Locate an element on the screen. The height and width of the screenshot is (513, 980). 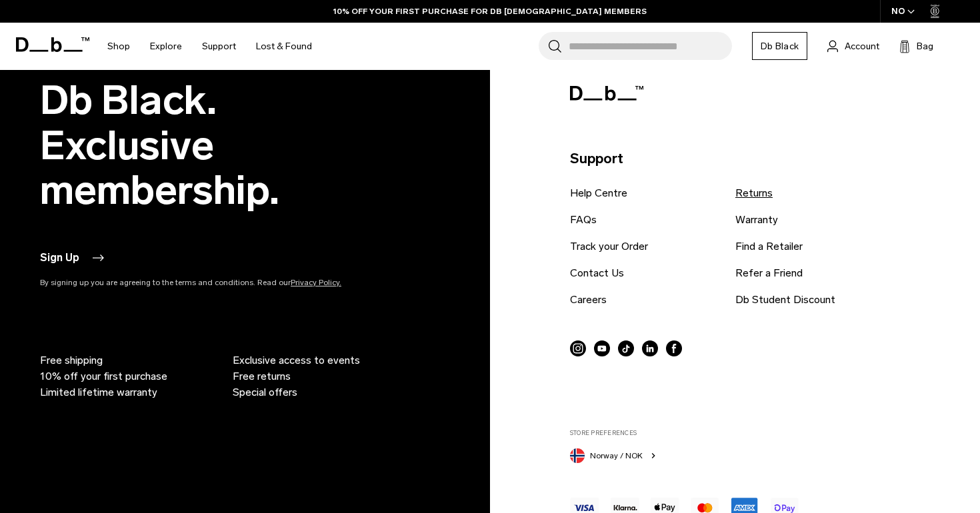
p: By signing up you are agreeing to the terms and conditions. Read our is located at coordinates (220, 283).